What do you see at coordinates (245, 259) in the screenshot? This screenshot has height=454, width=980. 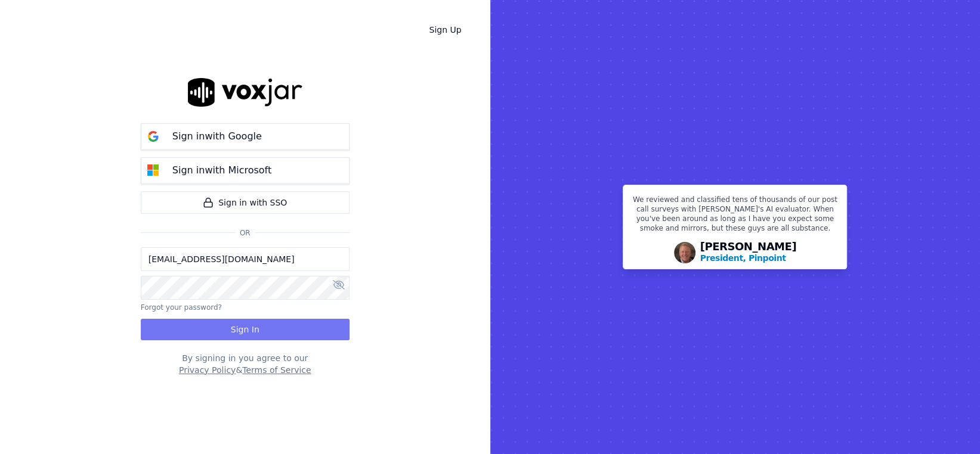 I see `input: Email` at bounding box center [245, 259].